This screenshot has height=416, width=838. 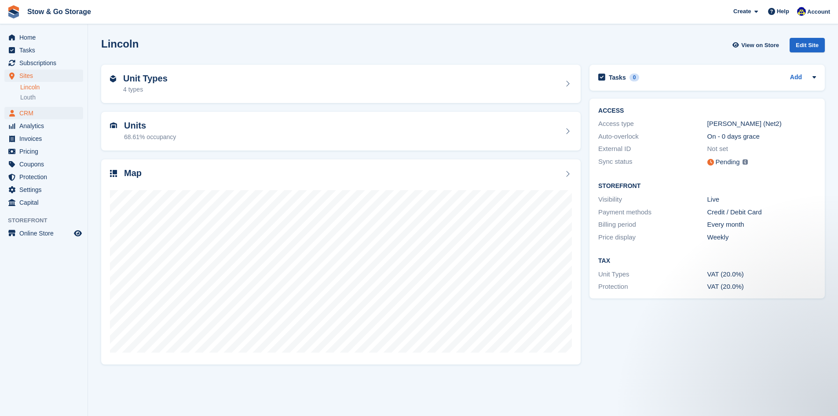 I want to click on span: Account, so click(x=819, y=12).